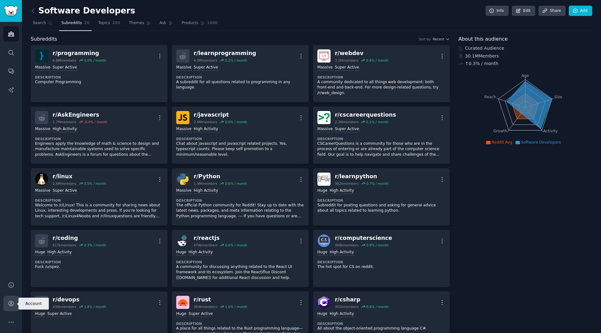 Image resolution: width=601 pixels, height=333 pixels. What do you see at coordinates (99, 82) in the screenshot?
I see `p: Computer Programming` at bounding box center [99, 82].